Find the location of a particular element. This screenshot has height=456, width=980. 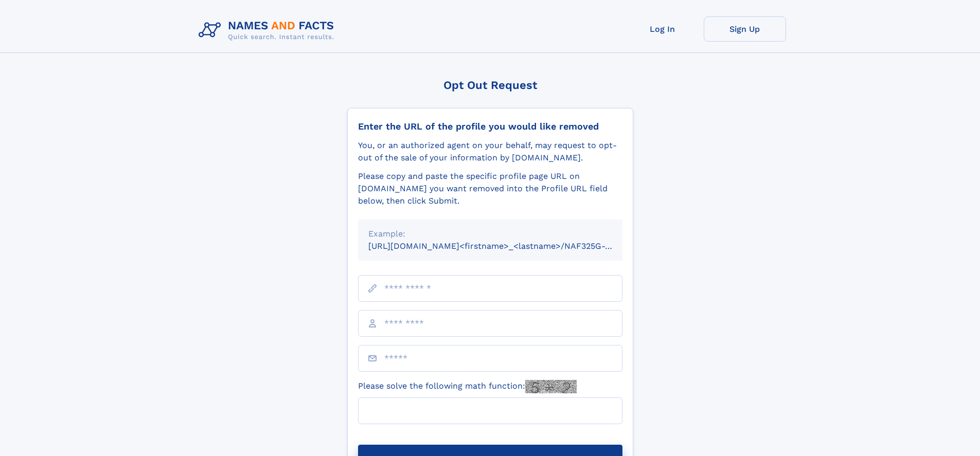

div: Opt Out Request is located at coordinates (490, 85).